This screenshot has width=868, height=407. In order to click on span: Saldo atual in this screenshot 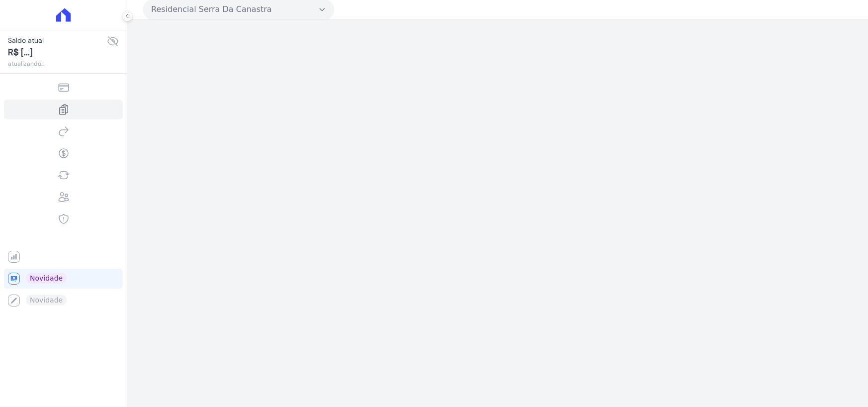, I will do `click(57, 41)`.